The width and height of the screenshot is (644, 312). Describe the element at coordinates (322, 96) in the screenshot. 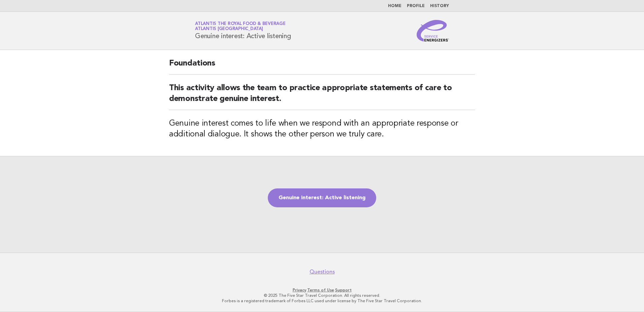

I see `h2: This activity allows the team to practice appropriate statements of care to demonstrate genuine i...` at that location.